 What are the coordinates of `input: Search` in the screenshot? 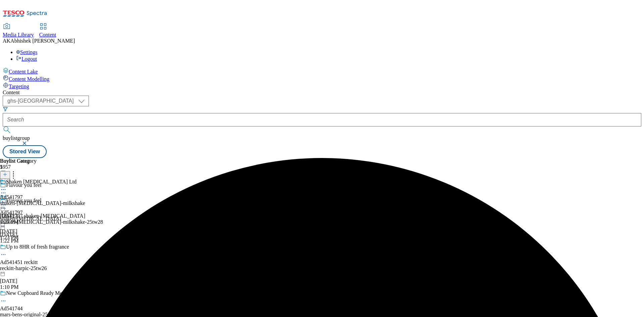 It's located at (322, 120).